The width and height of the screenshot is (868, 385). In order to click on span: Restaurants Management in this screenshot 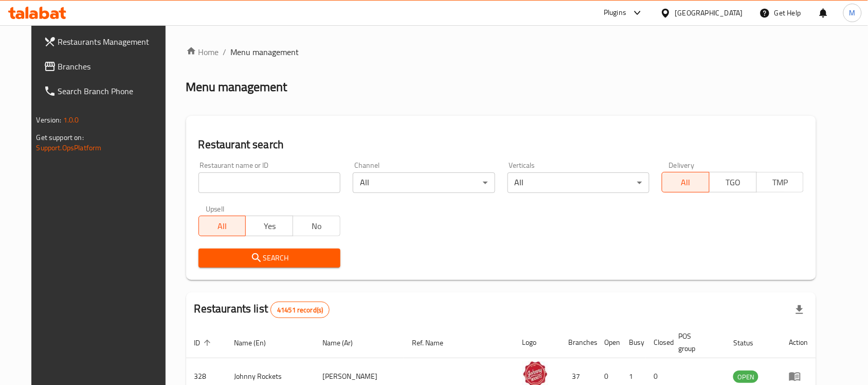, I will do `click(113, 42)`.